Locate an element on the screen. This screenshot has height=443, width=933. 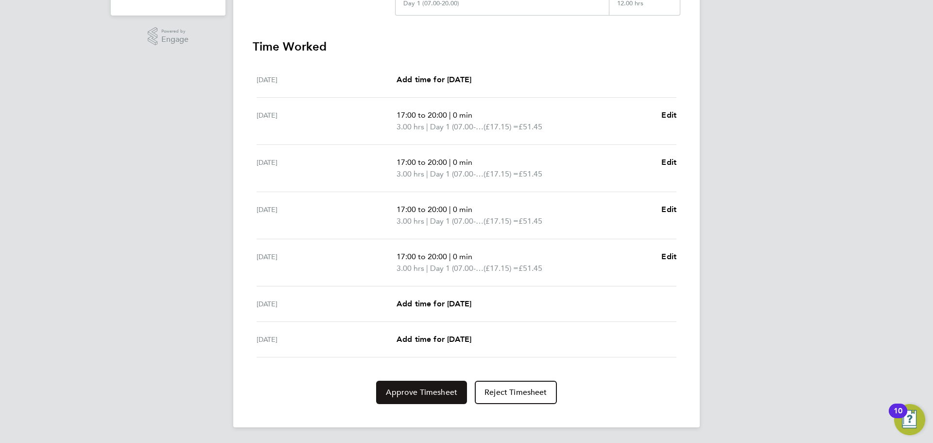
span: Reject Timesheet is located at coordinates (516, 392).